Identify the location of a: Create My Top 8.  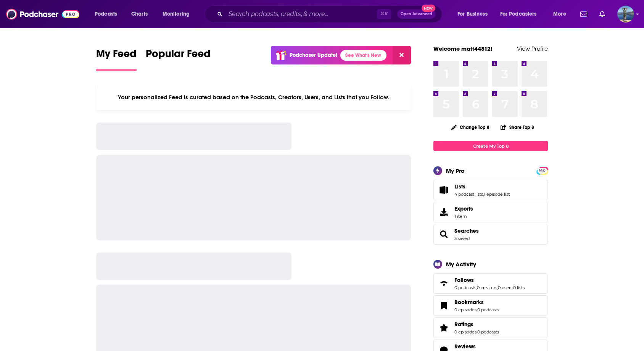
(490, 146).